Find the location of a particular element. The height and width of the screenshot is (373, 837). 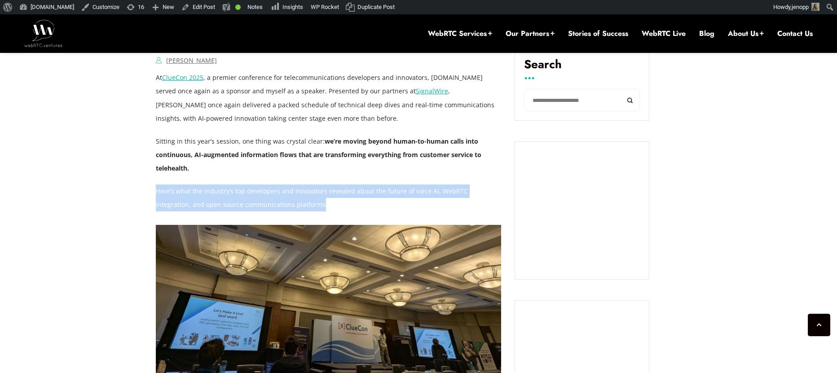

a: WebRTC Live is located at coordinates (663, 34).